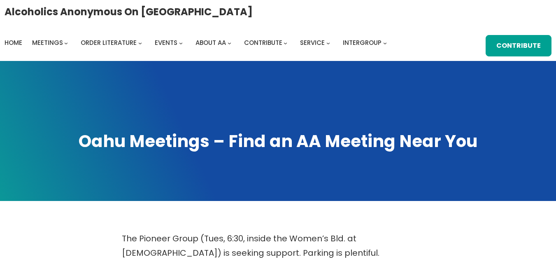  Describe the element at coordinates (140, 42) in the screenshot. I see `button: Order Literature submenu` at that location.